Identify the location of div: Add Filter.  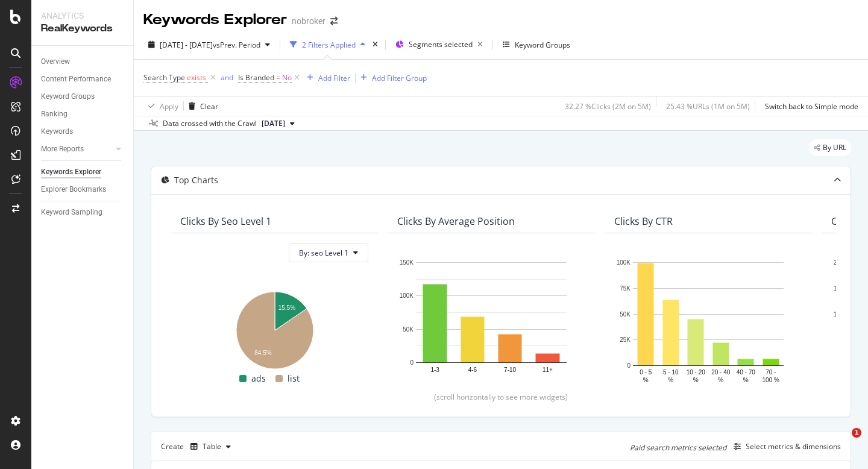
(334, 78).